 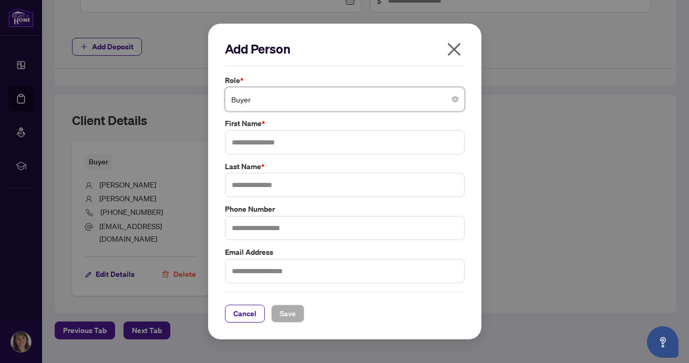 I want to click on label: Role, so click(x=345, y=80).